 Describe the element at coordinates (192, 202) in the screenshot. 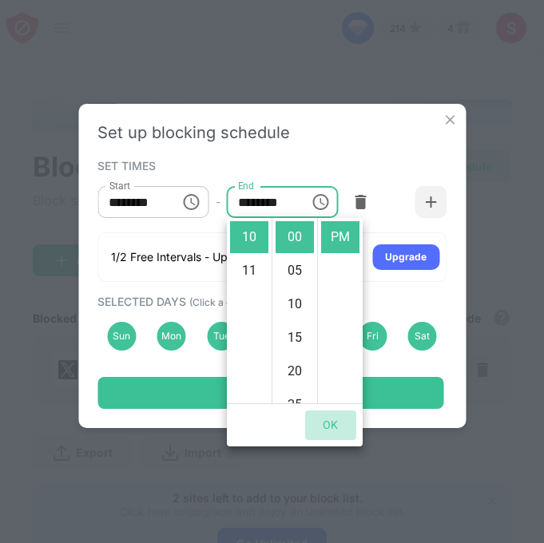

I see `button: Choose time, selected time is 1:00 AM` at that location.